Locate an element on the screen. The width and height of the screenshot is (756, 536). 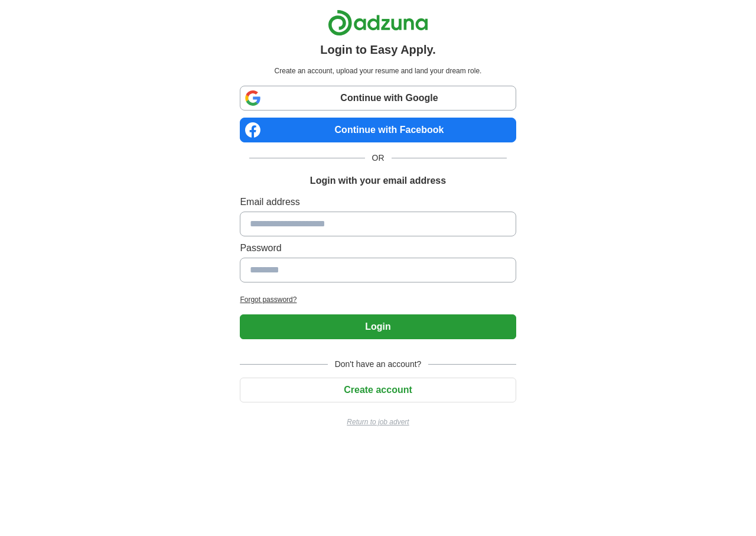
button: Login is located at coordinates (377, 327).